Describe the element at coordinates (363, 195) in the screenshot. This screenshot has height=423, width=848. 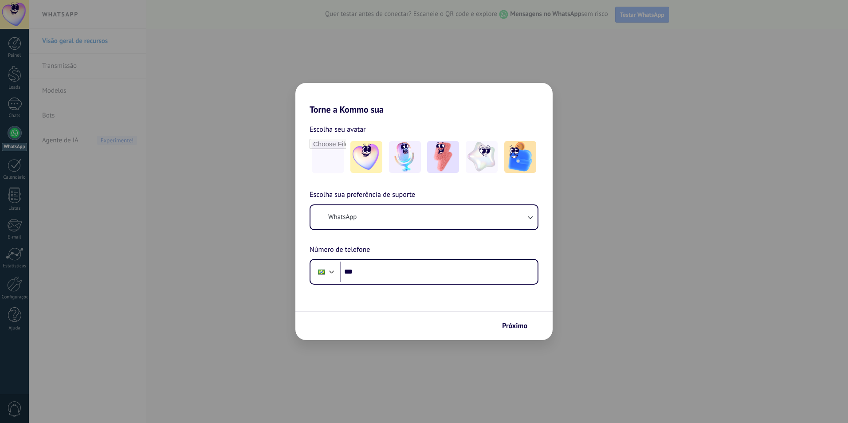
I see `span: Escolha sua preferência de suporte` at that location.